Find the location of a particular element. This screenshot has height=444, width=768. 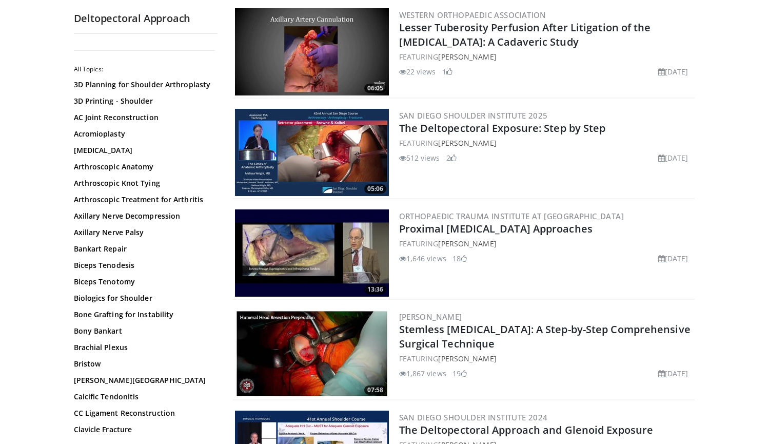

a: 3D Planning for Shoulder Arthroplasty is located at coordinates (143, 85).